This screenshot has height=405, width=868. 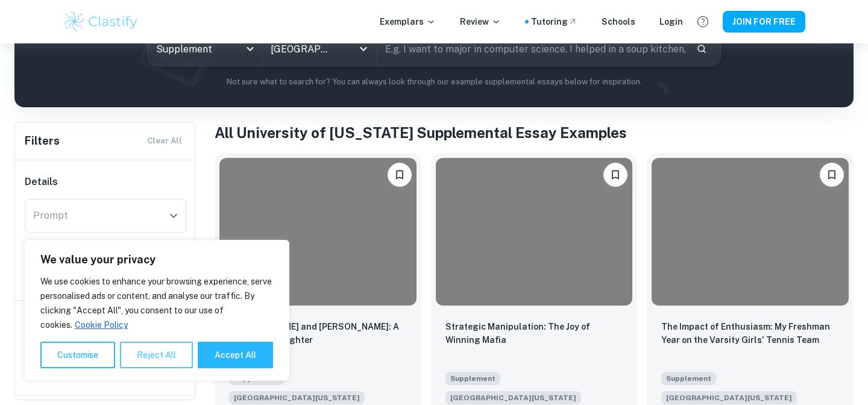 I want to click on h6: Details, so click(x=106, y=182).